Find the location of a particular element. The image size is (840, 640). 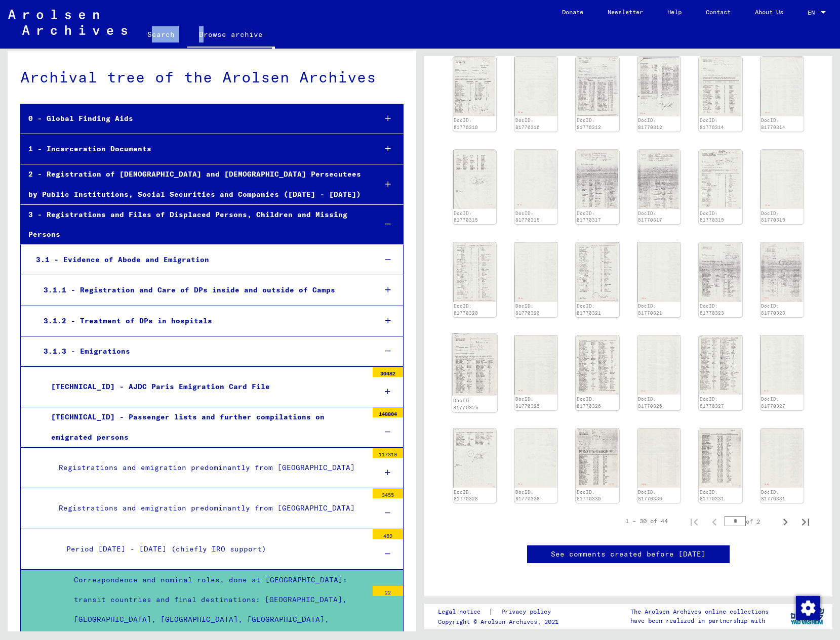

p: The Arolsen Archives online collections is located at coordinates (699, 612).